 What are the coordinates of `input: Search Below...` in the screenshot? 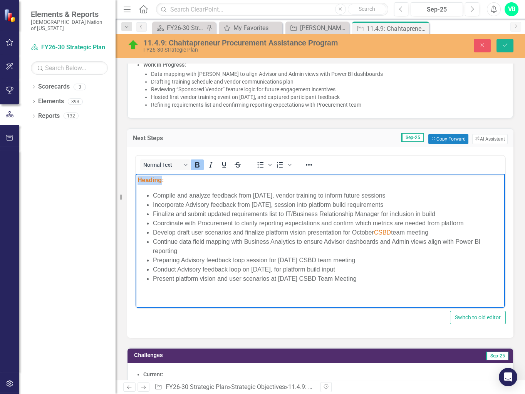 It's located at (69, 68).